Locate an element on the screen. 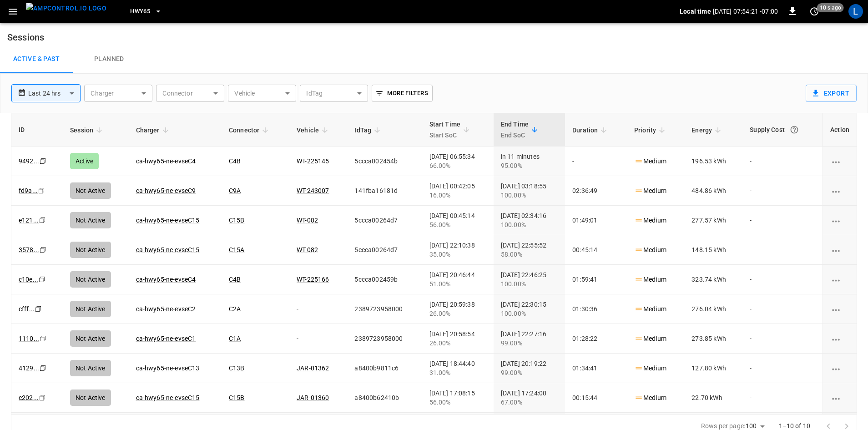 Image resolution: width=868 pixels, height=430 pixels. span: Connector is located at coordinates (250, 130).